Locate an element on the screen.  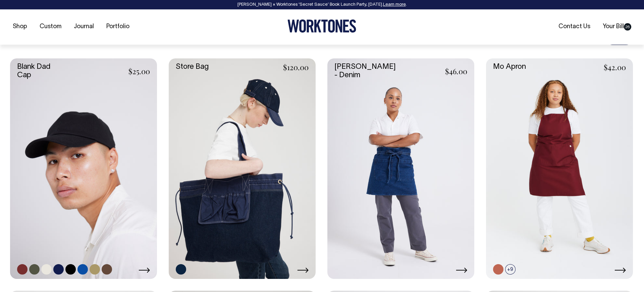
a: Contact Us is located at coordinates (575, 27).